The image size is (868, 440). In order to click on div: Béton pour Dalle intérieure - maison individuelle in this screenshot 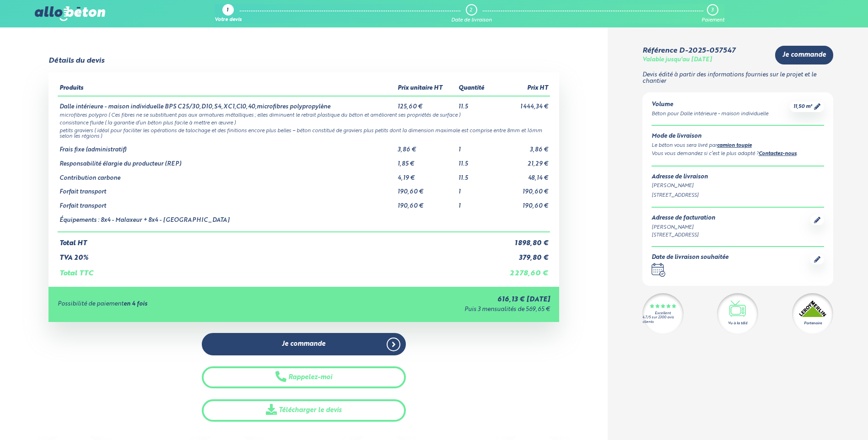, I will do `click(710, 114)`.